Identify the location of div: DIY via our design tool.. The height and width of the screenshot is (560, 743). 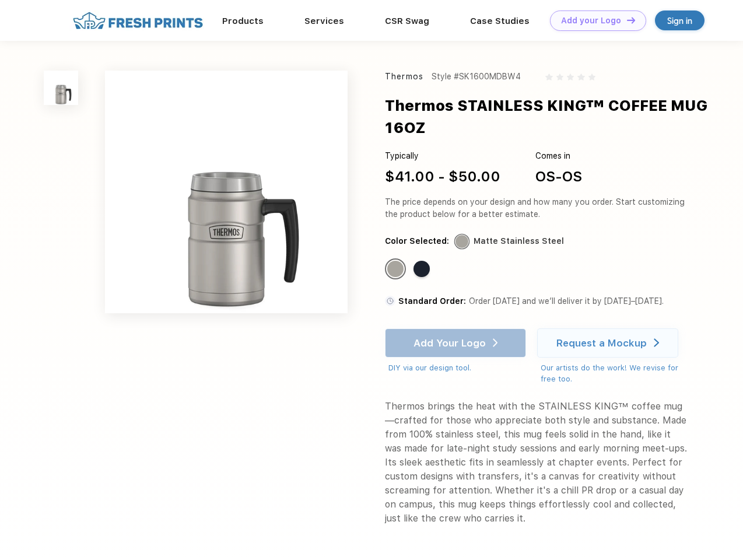
(457, 368).